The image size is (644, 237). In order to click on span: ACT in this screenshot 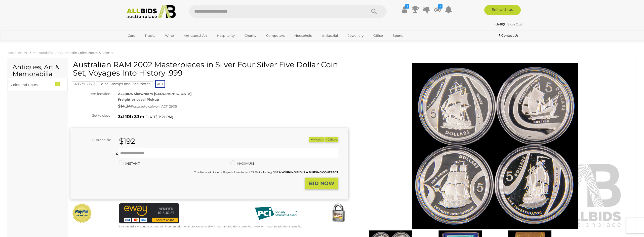, I will do `click(160, 84)`.